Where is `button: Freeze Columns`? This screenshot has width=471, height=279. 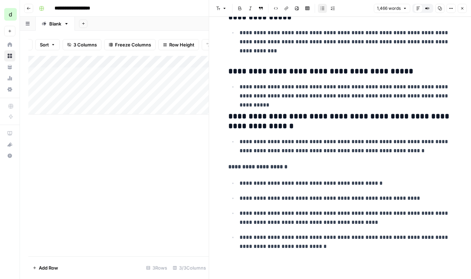 button: Freeze Columns is located at coordinates (130, 45).